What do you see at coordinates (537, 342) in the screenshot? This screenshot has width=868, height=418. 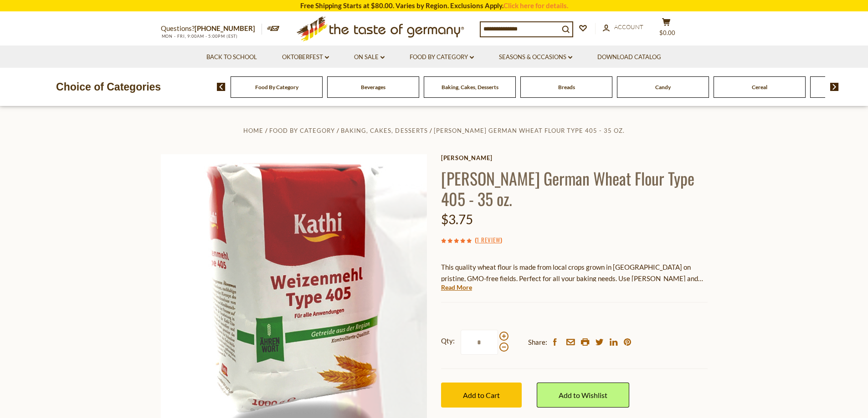 I see `span: Share:` at bounding box center [537, 342].